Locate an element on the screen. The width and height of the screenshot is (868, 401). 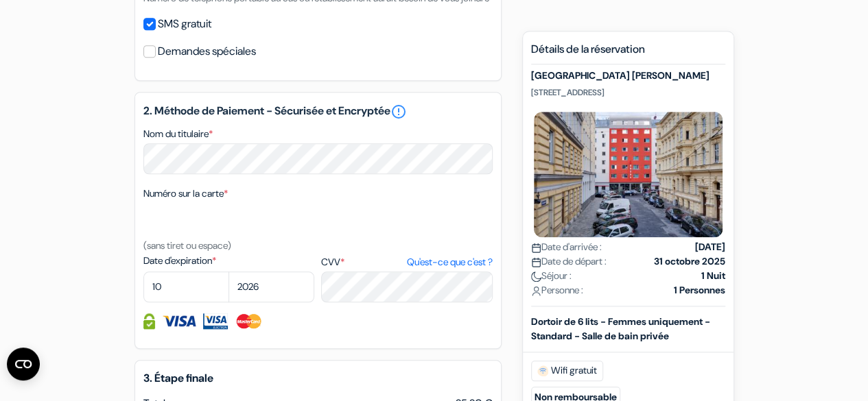
strong: 31 octobre 2025 is located at coordinates (690, 261).